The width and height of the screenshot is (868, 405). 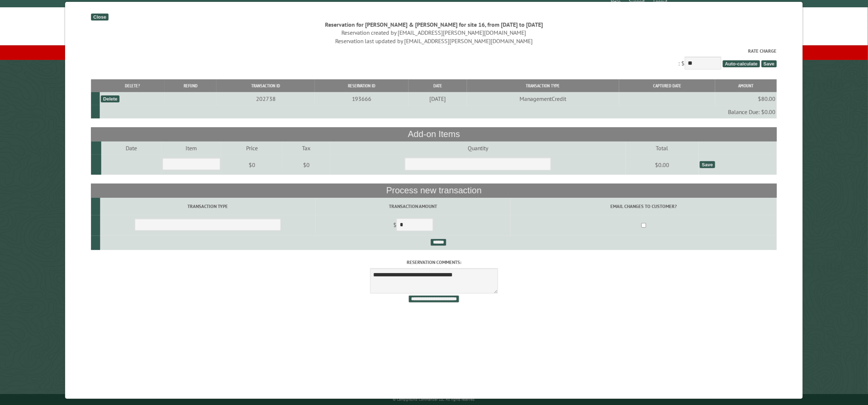 What do you see at coordinates (132, 86) in the screenshot?
I see `th: Delete?` at bounding box center [132, 86].